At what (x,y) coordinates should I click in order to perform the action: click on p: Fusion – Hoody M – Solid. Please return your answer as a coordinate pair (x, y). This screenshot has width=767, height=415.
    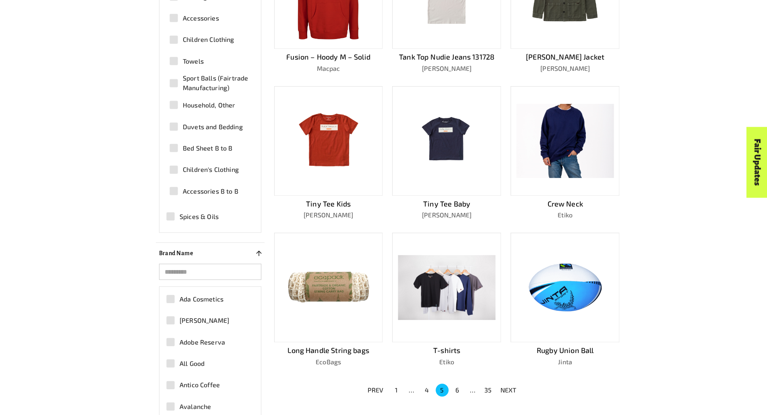
    Looking at the image, I should click on (329, 57).